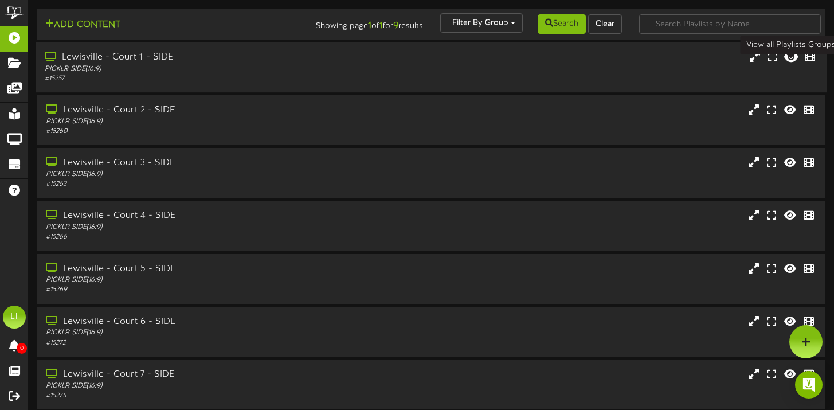  What do you see at coordinates (201, 131) in the screenshot?
I see `div: # 15260` at bounding box center [201, 131].